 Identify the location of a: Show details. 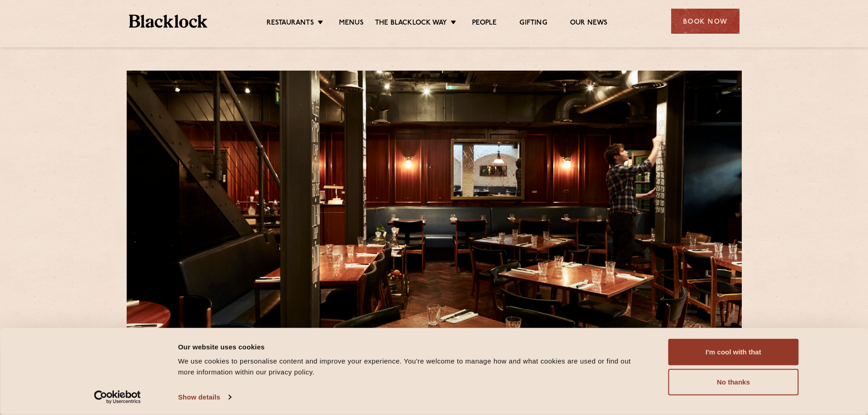
(204, 397).